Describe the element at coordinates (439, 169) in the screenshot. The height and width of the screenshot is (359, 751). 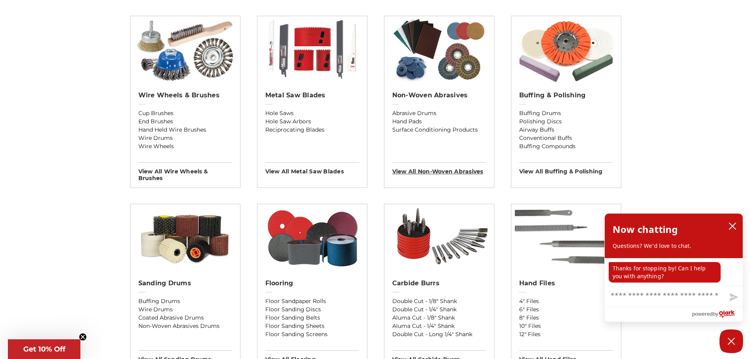
I see `h3: View All non-woven abrasives` at that location.